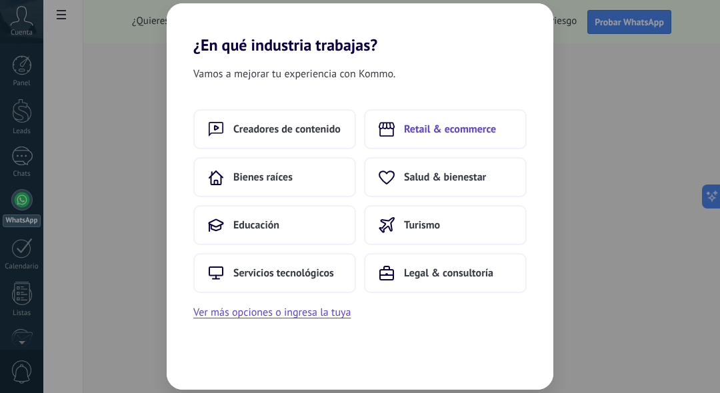 The width and height of the screenshot is (720, 393). What do you see at coordinates (275, 273) in the screenshot?
I see `button: Servicios tecnológicos` at bounding box center [275, 273].